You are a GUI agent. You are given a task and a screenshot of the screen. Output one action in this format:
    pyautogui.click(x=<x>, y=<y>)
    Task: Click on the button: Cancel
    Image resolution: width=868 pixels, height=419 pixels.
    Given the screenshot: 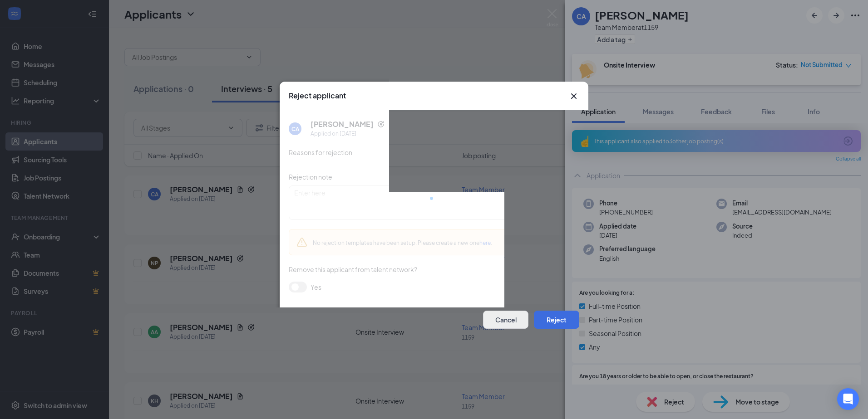 What is the action you would take?
    pyautogui.click(x=505, y=320)
    